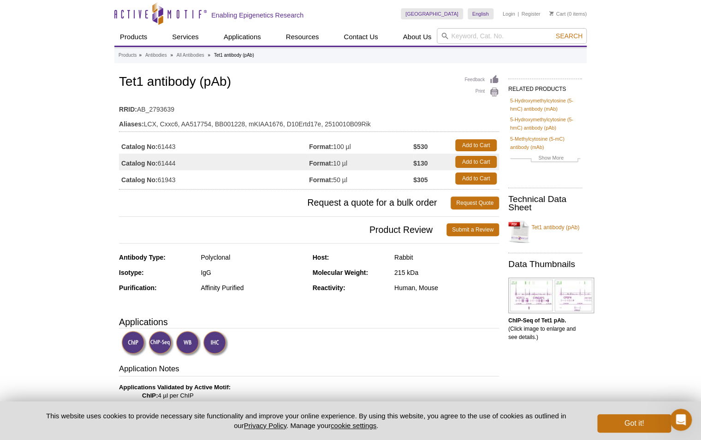 The width and height of the screenshot is (701, 440). Describe the element at coordinates (214, 179) in the screenshot. I see `td: 61943` at that location.